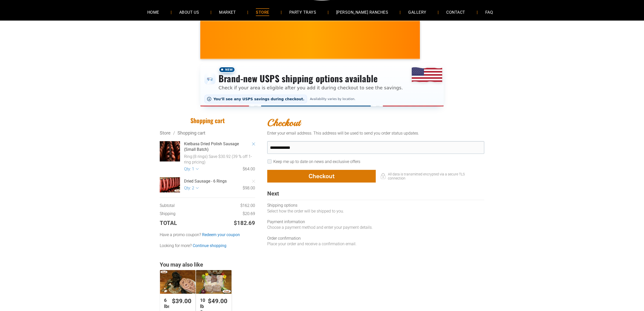 The height and width of the screenshot is (311, 644). Describe the element at coordinates (376, 147) in the screenshot. I see `input: Your email address` at that location.